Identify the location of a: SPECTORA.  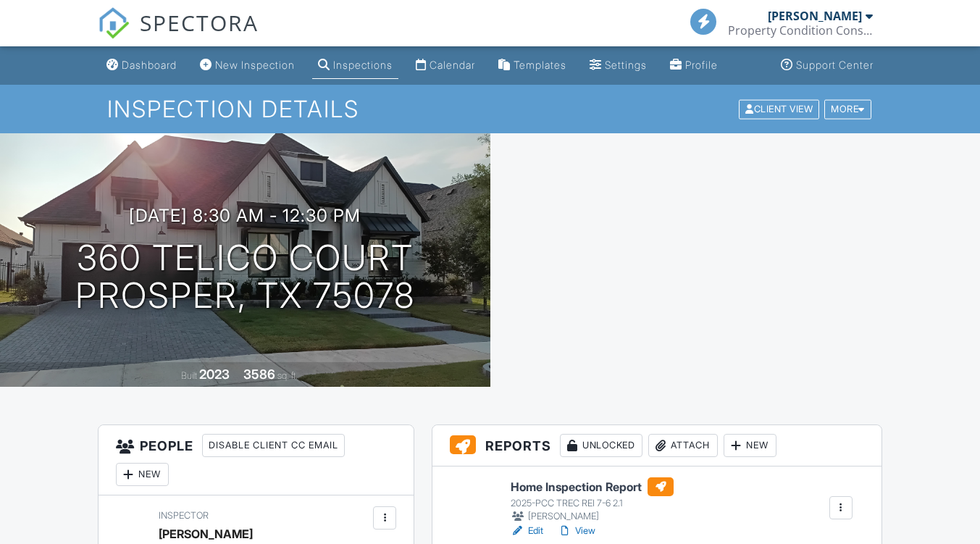
(178, 35).